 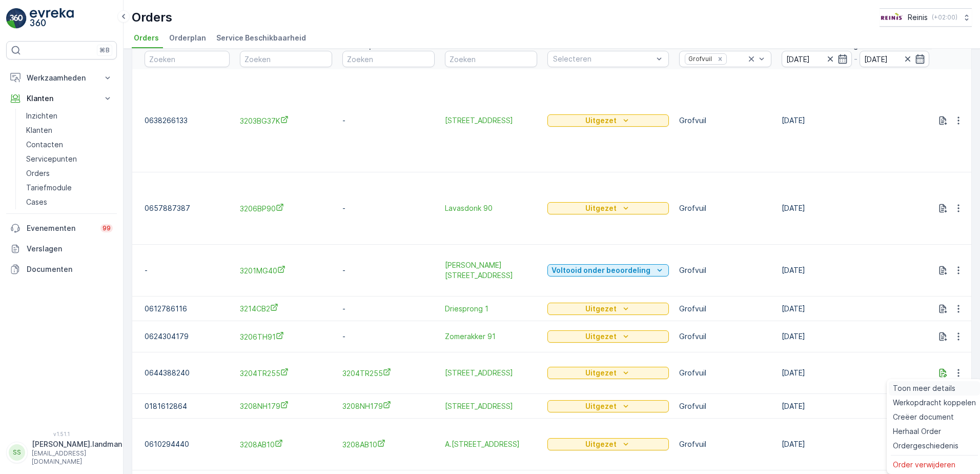 What do you see at coordinates (51, 19) in the screenshot?
I see `img: logo_light-DOdMpM7g.png` at bounding box center [51, 19].